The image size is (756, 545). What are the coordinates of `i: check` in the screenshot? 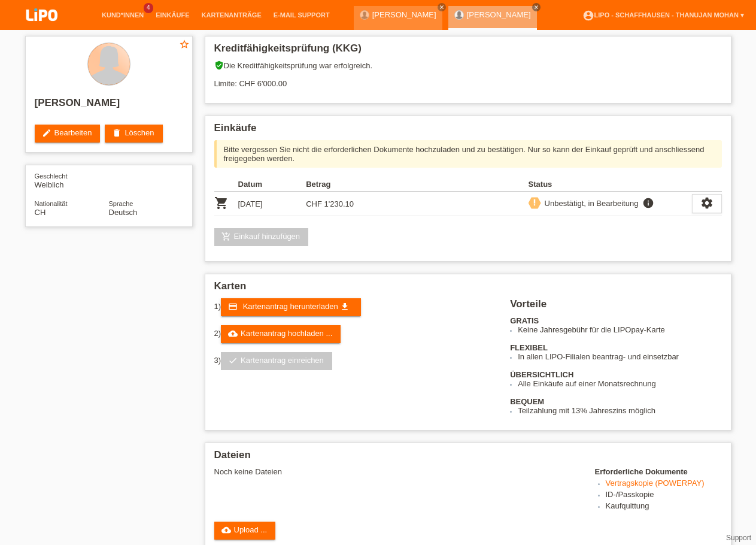 It's located at (233, 360).